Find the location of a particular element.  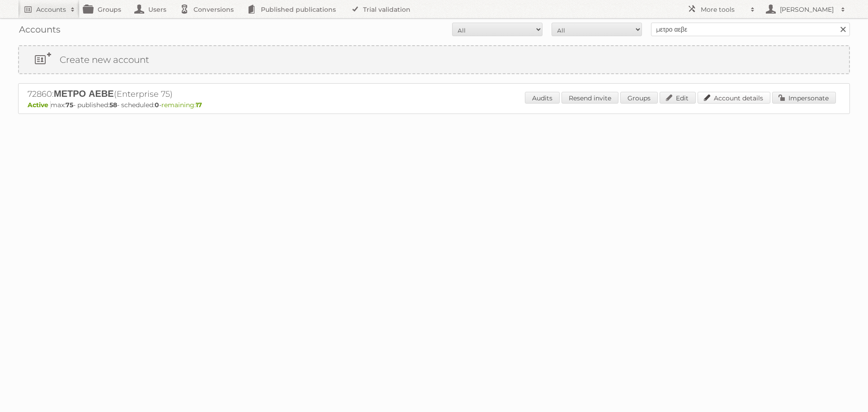

span: ΜΕΤΡΟ ΑΕΒΕ is located at coordinates (84, 94).